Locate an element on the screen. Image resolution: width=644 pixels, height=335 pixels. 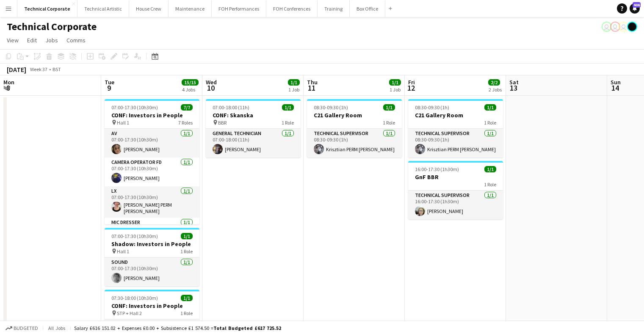
span: All jobs is located at coordinates (57, 328).